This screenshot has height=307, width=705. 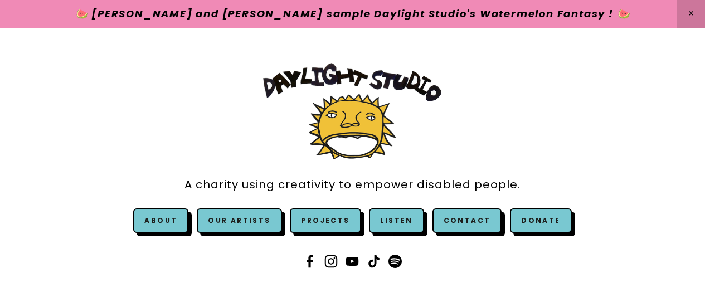 What do you see at coordinates (467, 221) in the screenshot?
I see `a: Contact` at bounding box center [467, 221].